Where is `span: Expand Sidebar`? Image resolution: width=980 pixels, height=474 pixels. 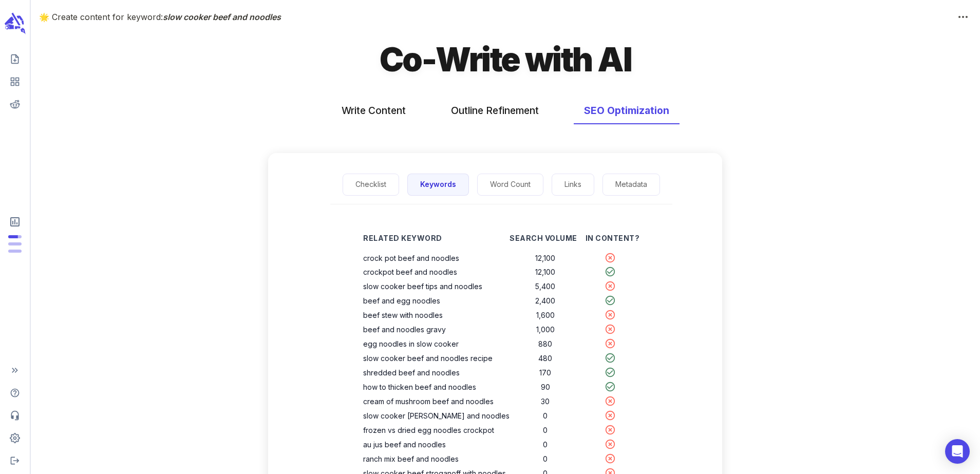 span: Expand Sidebar is located at coordinates (15, 370).